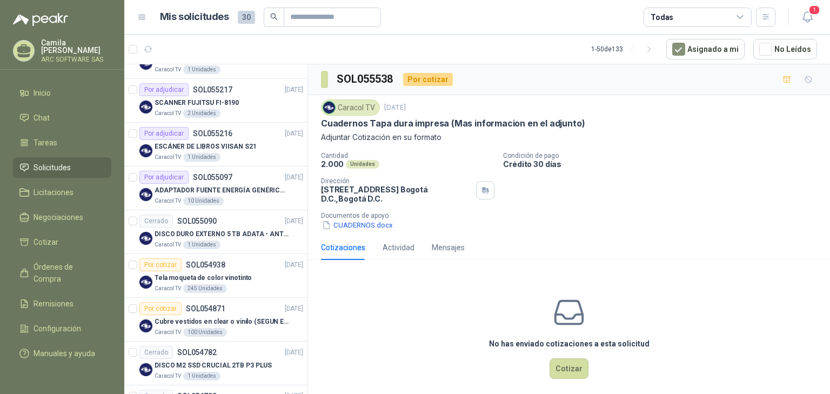 The image size is (830, 394). What do you see at coordinates (58, 217) in the screenshot?
I see `span: Negociaciones` at bounding box center [58, 217].